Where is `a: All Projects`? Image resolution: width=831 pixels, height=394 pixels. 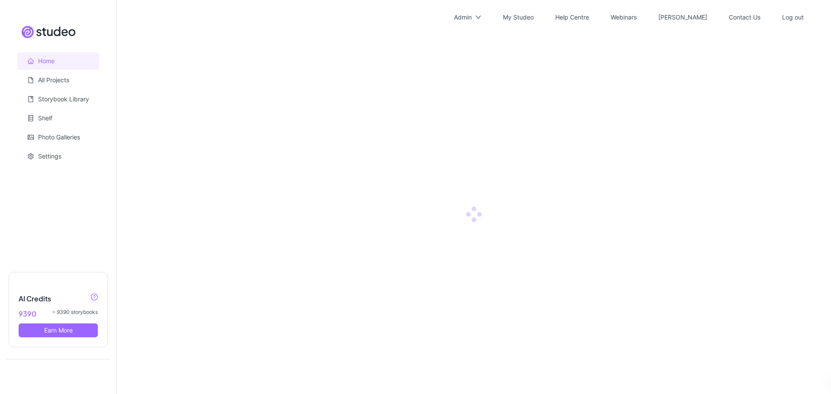 a: All Projects is located at coordinates (54, 80).